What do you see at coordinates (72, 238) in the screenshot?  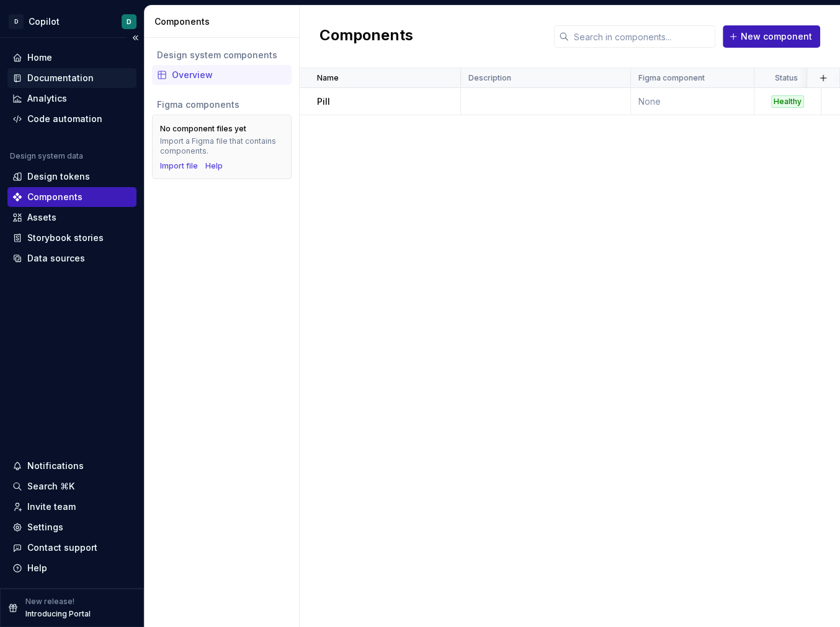 I see `a: Storybook stories` at bounding box center [72, 238].